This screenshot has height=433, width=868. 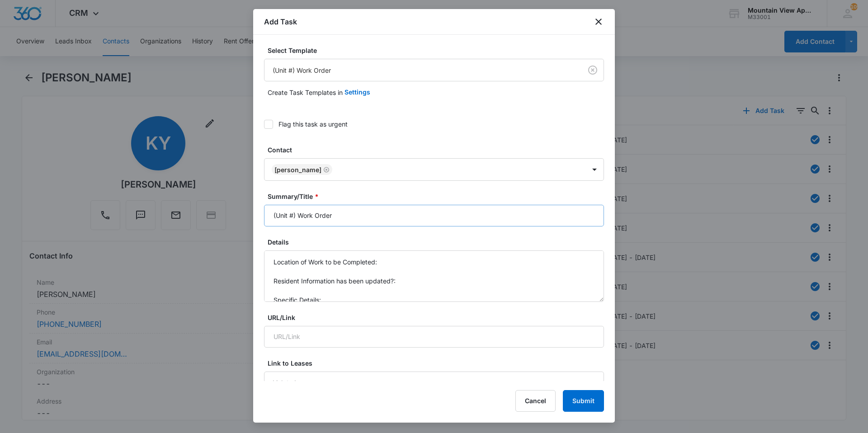 What do you see at coordinates (599, 22) in the screenshot?
I see `button: close` at bounding box center [599, 22].